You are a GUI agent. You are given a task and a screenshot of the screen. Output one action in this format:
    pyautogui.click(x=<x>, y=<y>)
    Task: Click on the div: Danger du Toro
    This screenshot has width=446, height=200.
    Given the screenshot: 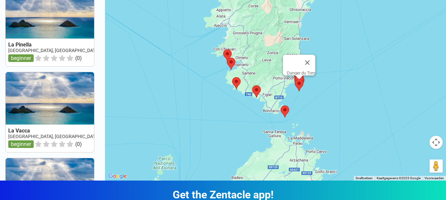 What is the action you would take?
    pyautogui.click(x=301, y=73)
    